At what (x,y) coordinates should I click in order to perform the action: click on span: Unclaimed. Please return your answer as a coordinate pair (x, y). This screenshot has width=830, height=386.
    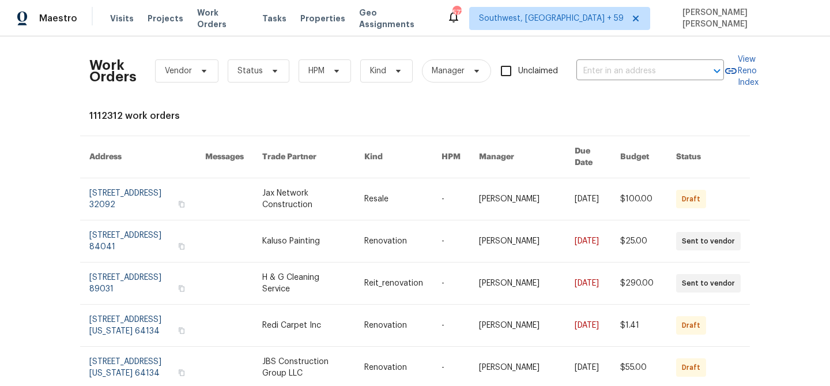
    Looking at the image, I should click on (538, 71).